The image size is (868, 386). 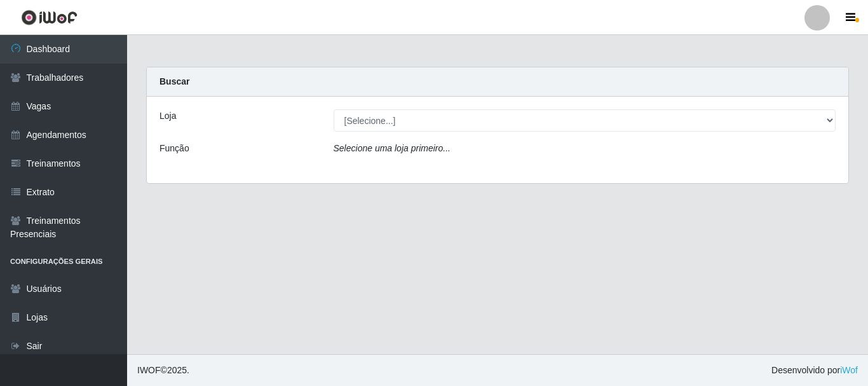 What do you see at coordinates (164, 370) in the screenshot?
I see `span: © 2025 .` at bounding box center [164, 370].